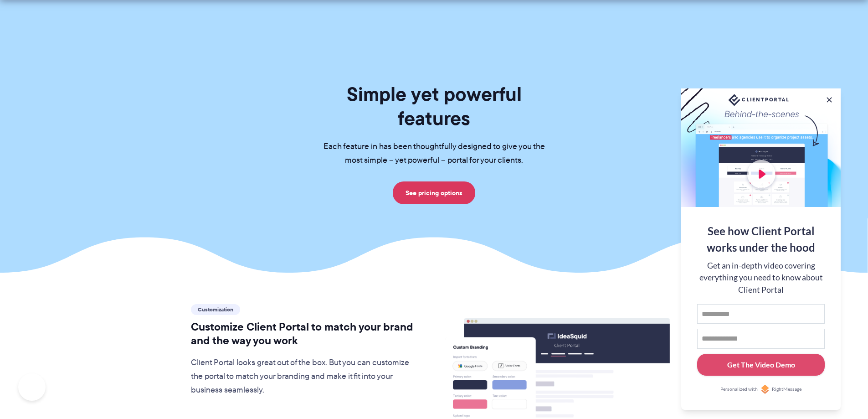 Image resolution: width=868 pixels, height=419 pixels. I want to click on div: Get an in-depth video covering everything you need to know about Client Portal, so click(761, 278).